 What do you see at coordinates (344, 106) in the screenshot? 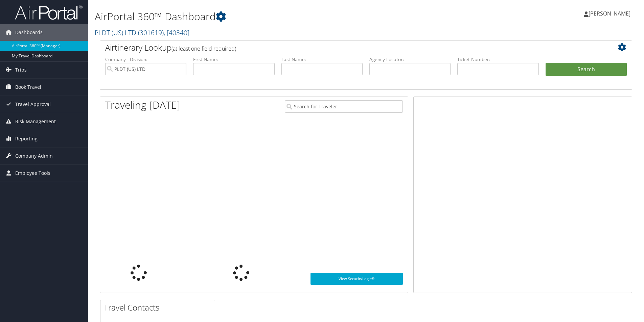
I see `input: Search for Traveler` at bounding box center [344, 106].